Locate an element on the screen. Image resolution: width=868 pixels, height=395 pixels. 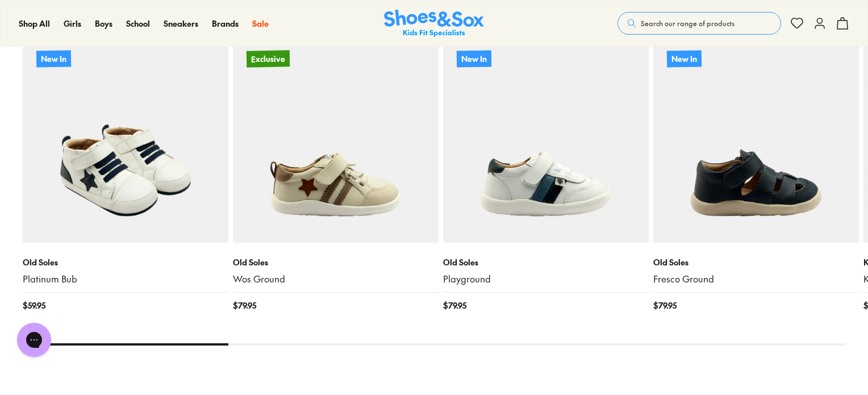
span: Shop All is located at coordinates (34, 23).